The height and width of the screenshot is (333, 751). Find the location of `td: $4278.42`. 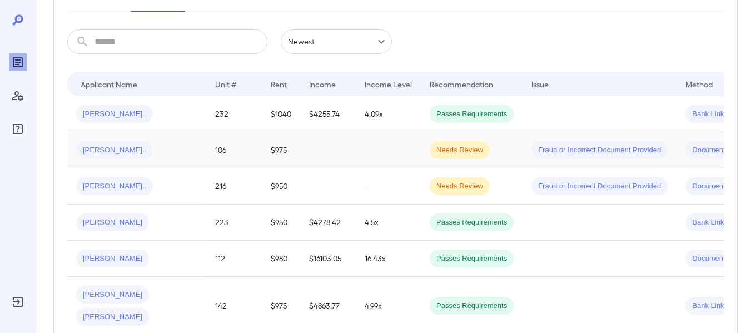

td: $4278.42 is located at coordinates (328, 222).